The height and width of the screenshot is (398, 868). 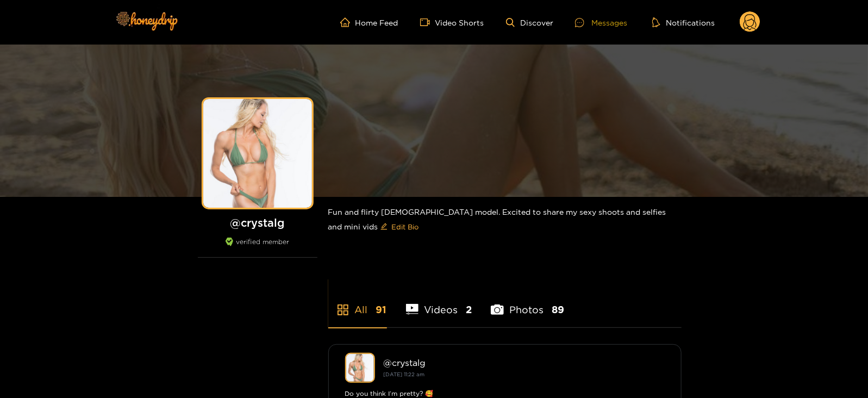 I want to click on span: appstore, so click(x=343, y=309).